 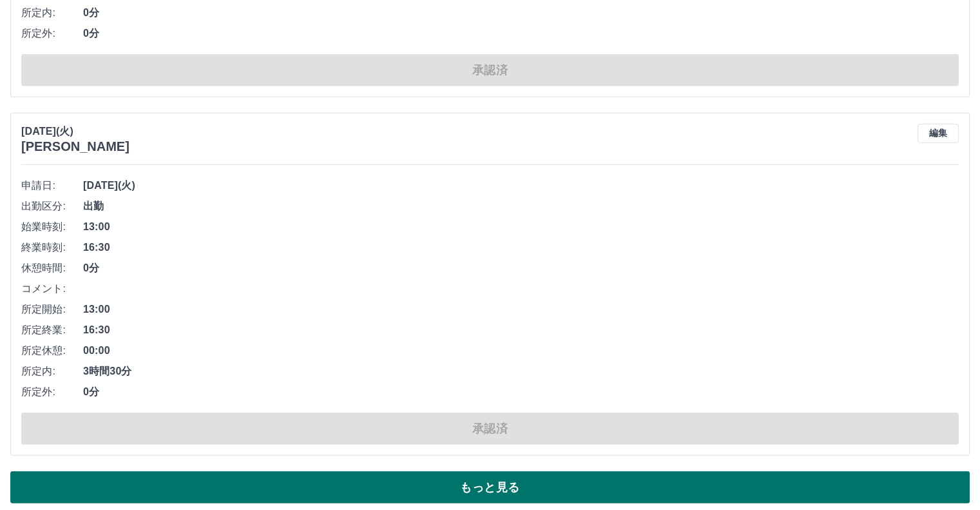 What do you see at coordinates (52, 227) in the screenshot?
I see `span: 始業時刻:` at bounding box center [52, 227].